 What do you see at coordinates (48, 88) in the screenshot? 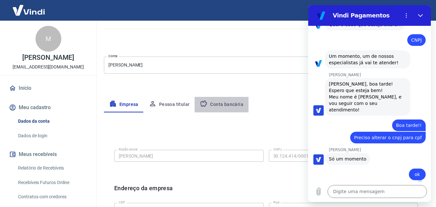
I see `a: Início` at bounding box center [48, 88].